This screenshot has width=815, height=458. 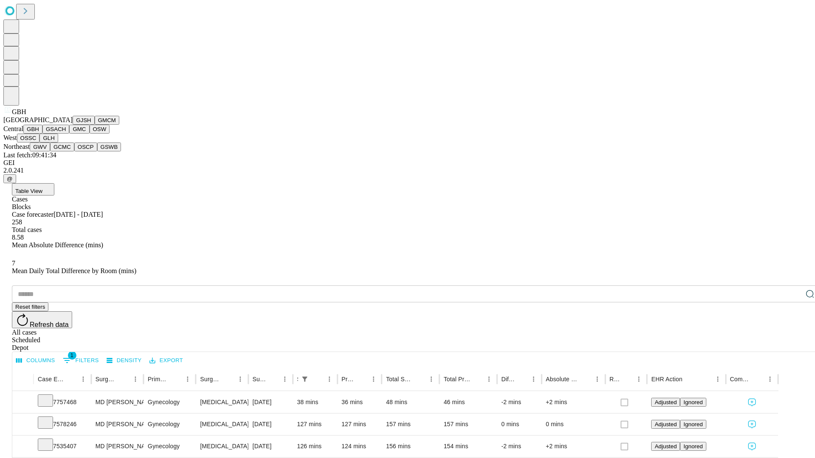 What do you see at coordinates (18, 237) in the screenshot?
I see `span: 8.58` at bounding box center [18, 237].